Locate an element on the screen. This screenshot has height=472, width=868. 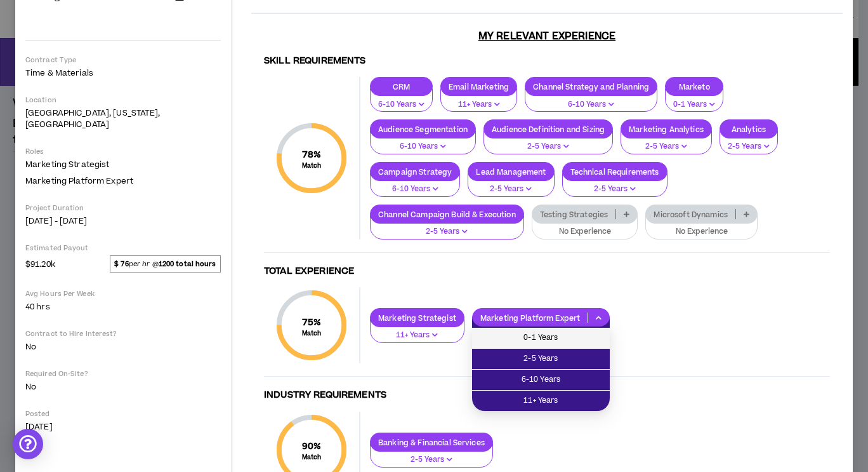
p: Time & Materials is located at coordinates (123, 73).